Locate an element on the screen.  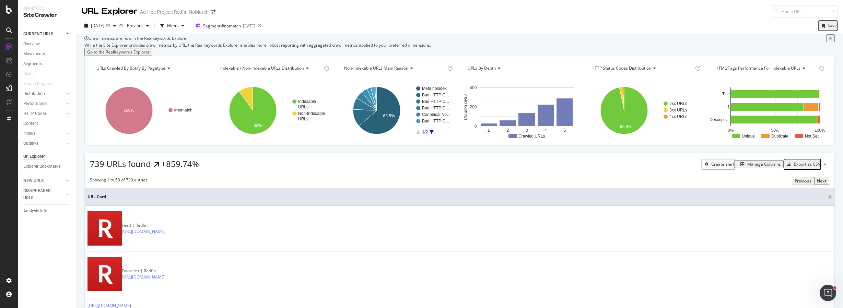
div: Close is located at coordinates (124, 17).